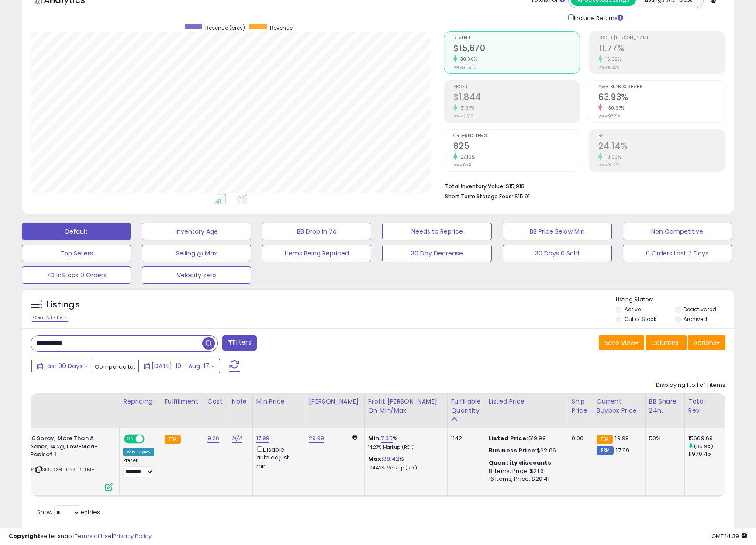 This screenshot has height=545, width=756. What do you see at coordinates (77, 275) in the screenshot?
I see `button: 7D InStock 0 Orders` at bounding box center [77, 275].